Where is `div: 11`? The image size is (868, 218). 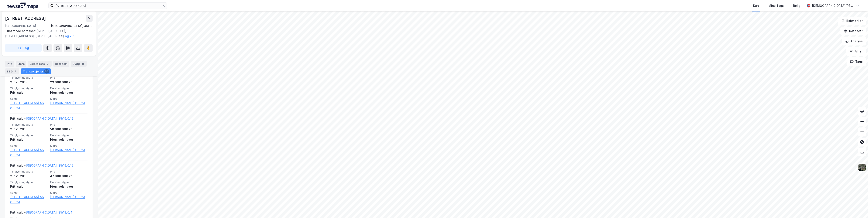
div: 11 is located at coordinates (83, 64).